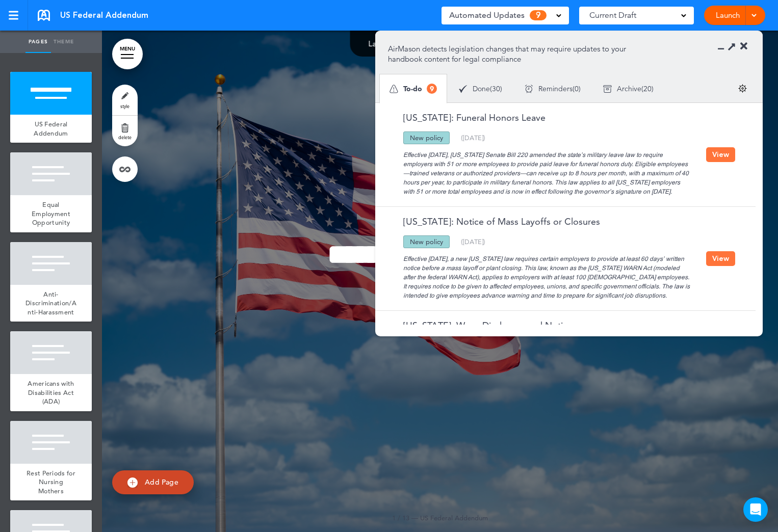  What do you see at coordinates (514, 54) in the screenshot?
I see `p: AirMason detects legislation changes that may require updates to your handbook content for legal ...` at bounding box center [514, 54].